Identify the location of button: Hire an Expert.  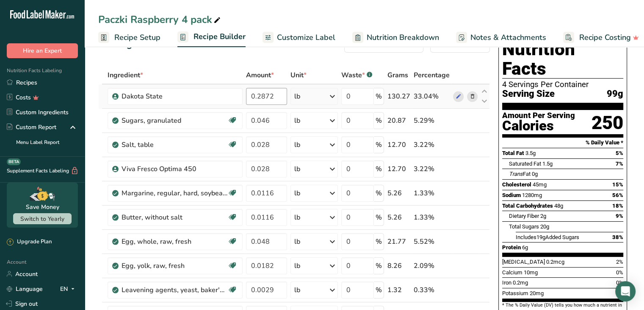
(43, 51).